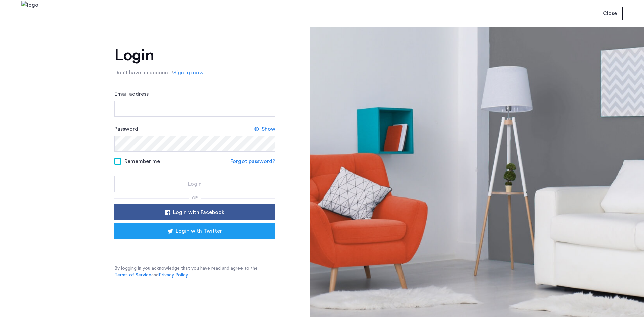 The height and width of the screenshot is (317, 644). Describe the element at coordinates (195, 55) in the screenshot. I see `h1: Login` at that location.